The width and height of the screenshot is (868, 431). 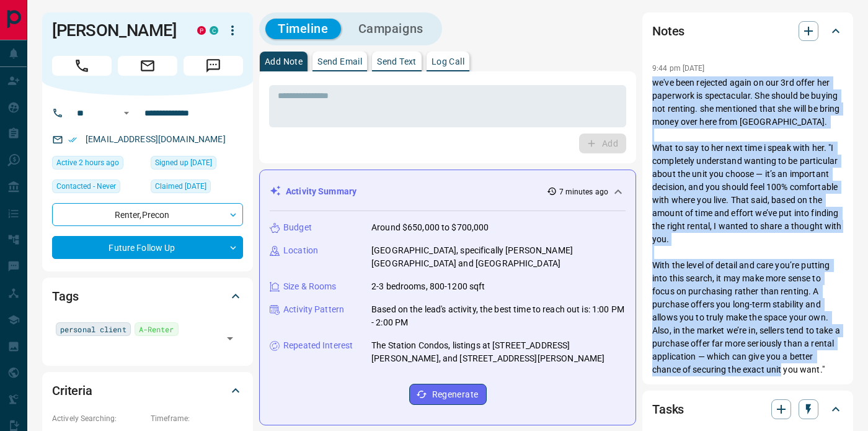 I want to click on p: Actively Searching:, so click(x=98, y=418).